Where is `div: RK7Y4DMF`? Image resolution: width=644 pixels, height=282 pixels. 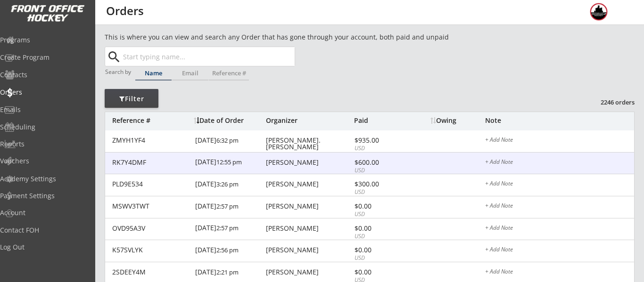 div: RK7Y4DMF is located at coordinates (151, 162).